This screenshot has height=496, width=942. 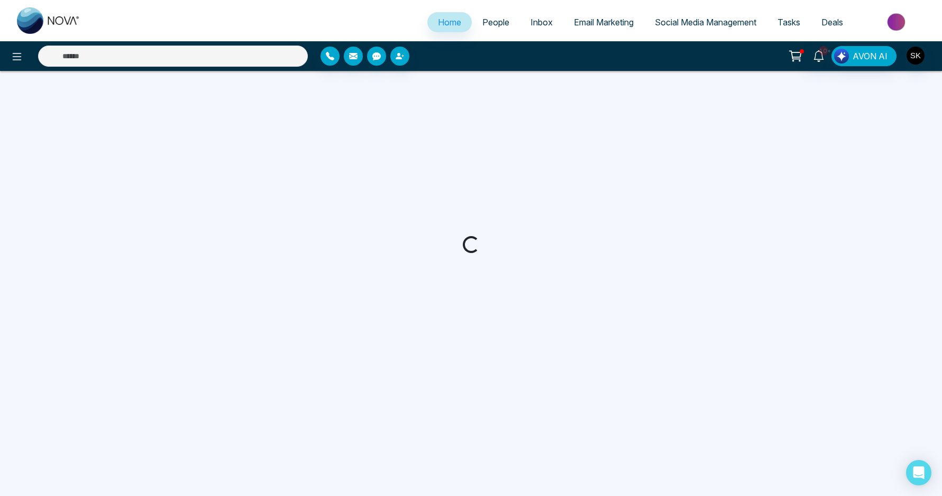 What do you see at coordinates (916, 56) in the screenshot?
I see `img: User Avatar` at bounding box center [916, 56].